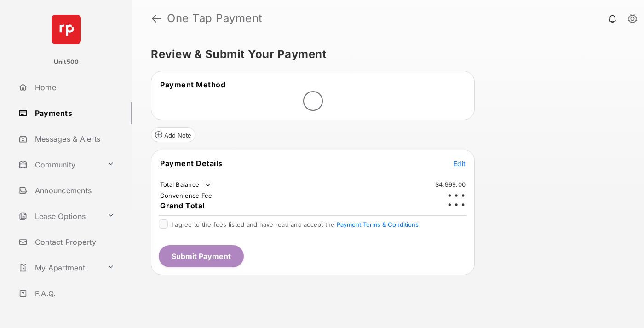 The height and width of the screenshot is (328, 644). I want to click on td: Total Balance, so click(186, 185).